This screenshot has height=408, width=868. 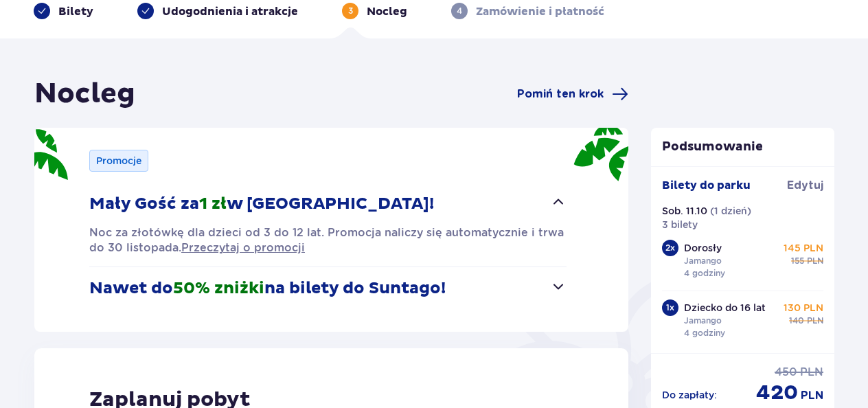 What do you see at coordinates (743, 147) in the screenshot?
I see `p: Podsumowanie` at bounding box center [743, 147].